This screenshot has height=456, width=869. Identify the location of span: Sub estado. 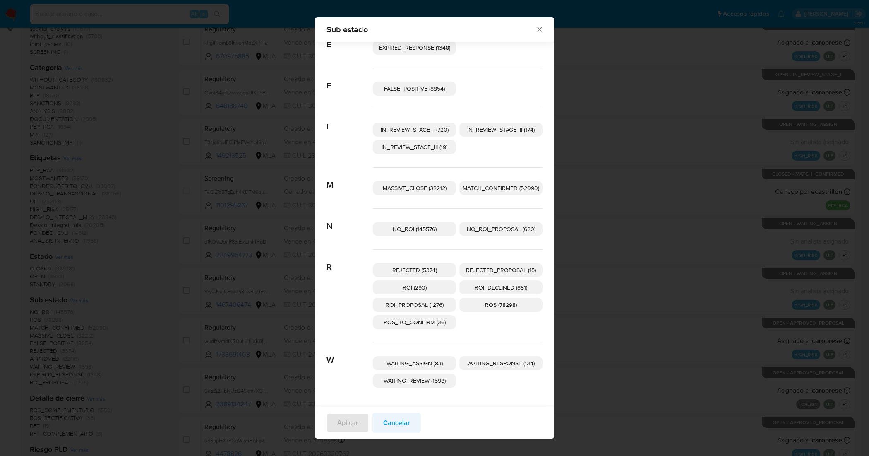
(431, 29).